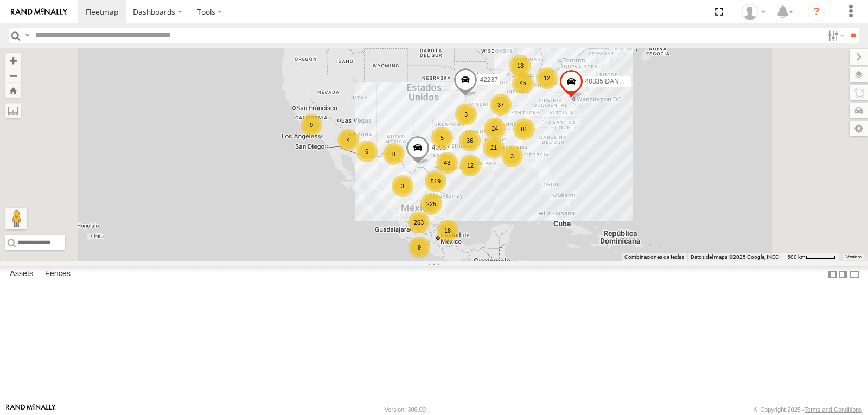 This screenshot has height=415, width=868. What do you see at coordinates (13, 61) in the screenshot?
I see `button: Zoom in` at bounding box center [13, 61].